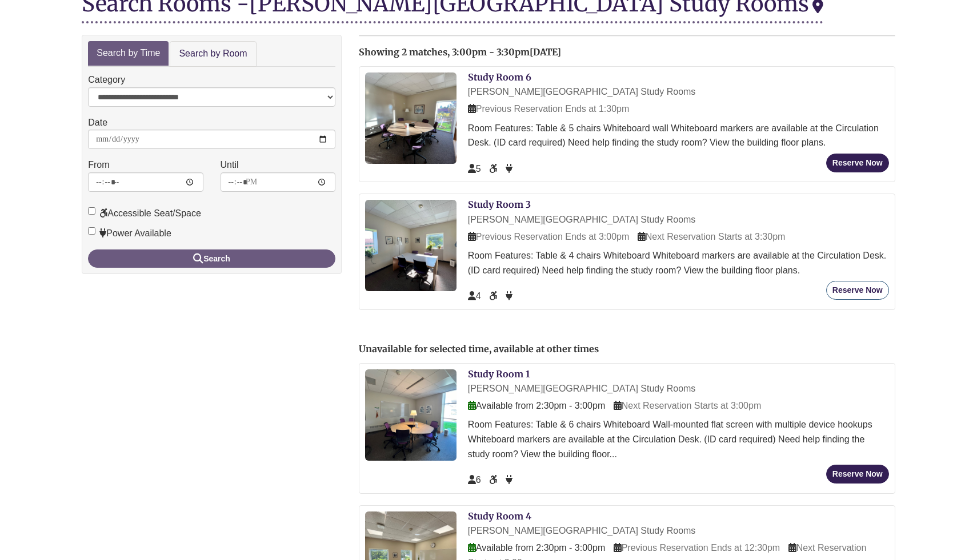 The image size is (977, 560). I want to click on span: Next Reservation Starts at 3:00pm, so click(687, 406).